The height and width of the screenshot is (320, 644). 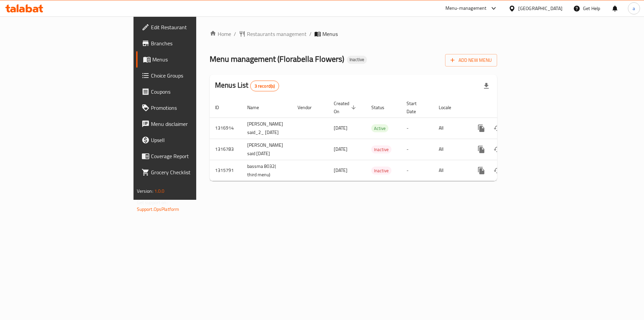 I want to click on table: enhanced table, so click(x=377, y=139).